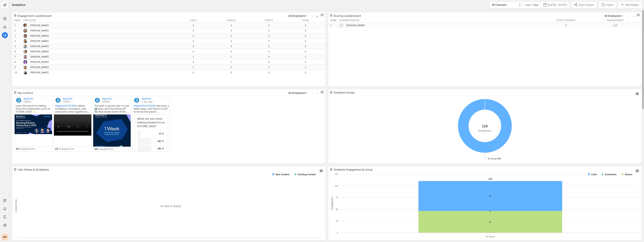  What do you see at coordinates (584, 5) in the screenshot?
I see `button: Share Report` at bounding box center [584, 5].